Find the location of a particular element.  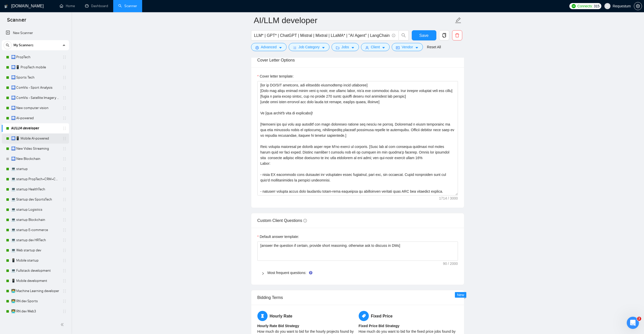

button: setting is located at coordinates (639, 6).